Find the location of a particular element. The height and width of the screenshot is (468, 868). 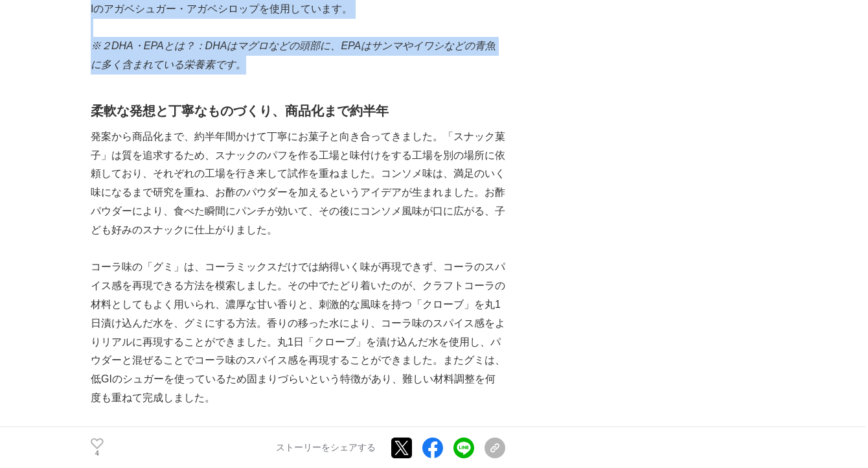

strong: 柔軟な発想と丁寧なものづくり、商品化まで約半年 is located at coordinates (239, 110).